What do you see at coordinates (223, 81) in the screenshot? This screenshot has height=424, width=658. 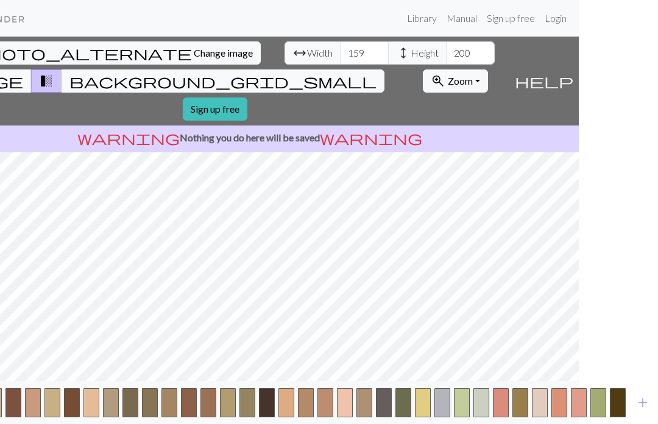 I see `span: background_grid_small` at bounding box center [223, 81].